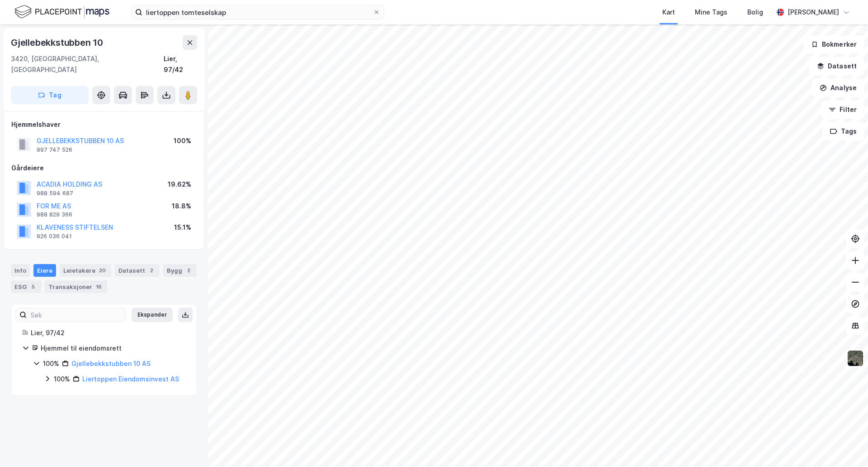 Image resolution: width=868 pixels, height=467 pixels. I want to click on div: Gårdeiere, so click(104, 168).